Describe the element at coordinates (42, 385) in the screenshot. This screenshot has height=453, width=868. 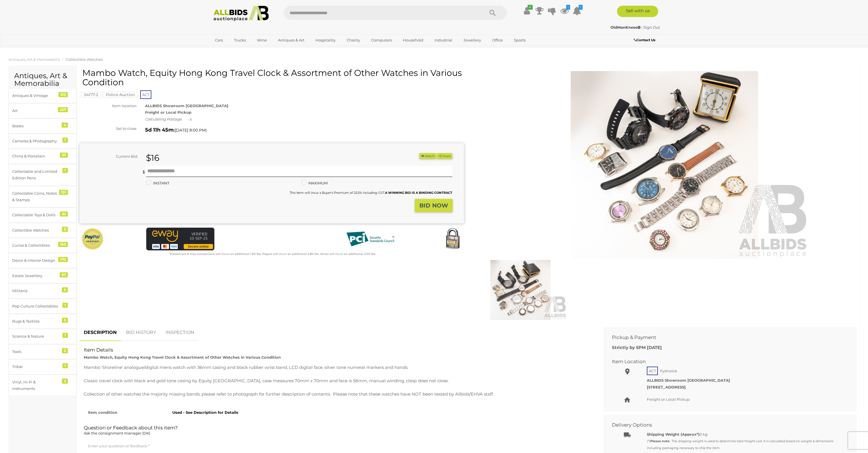
I see `a: Vinyl, Hi-Fi & Instruments 2` at that location.